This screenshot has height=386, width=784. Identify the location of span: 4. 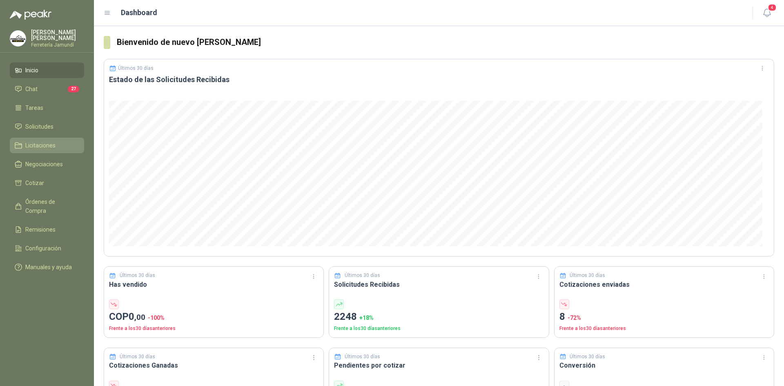
(772, 7).